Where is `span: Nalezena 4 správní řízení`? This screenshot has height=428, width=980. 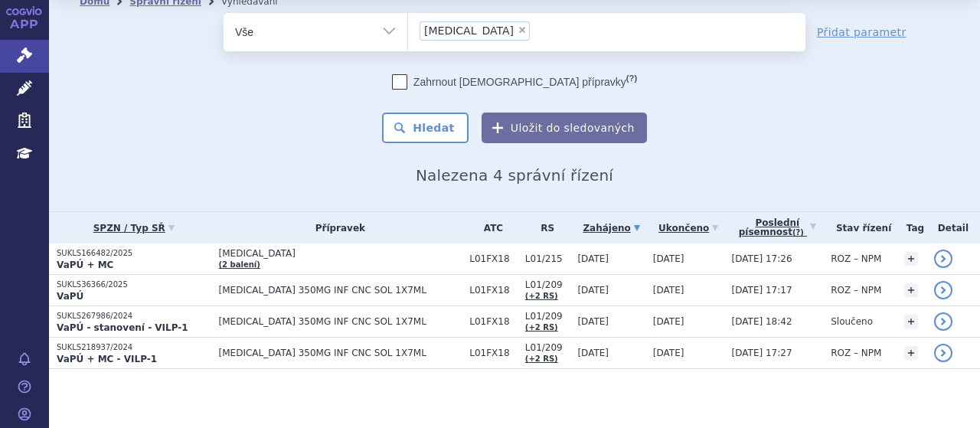
span: Nalezena 4 správní řízení is located at coordinates (515, 175).